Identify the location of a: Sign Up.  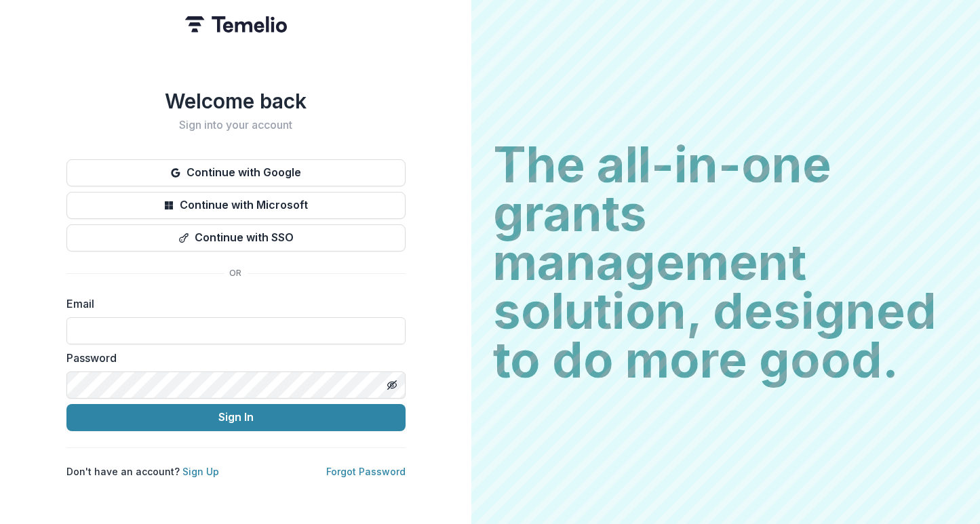
(201, 472).